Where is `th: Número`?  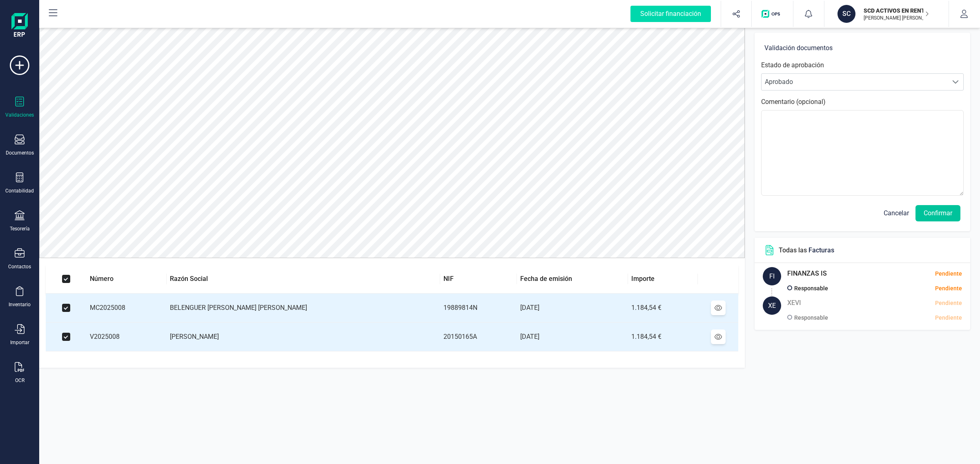
th: Número is located at coordinates (127, 279).